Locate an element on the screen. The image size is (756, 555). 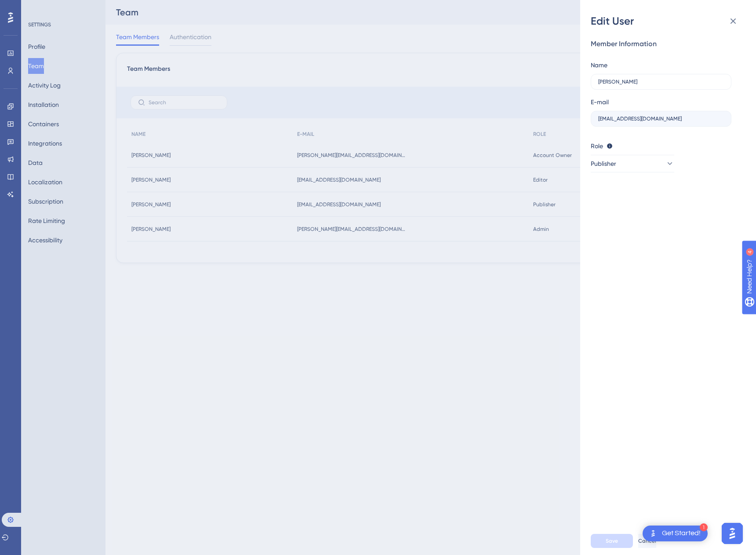
div: Member Information is located at coordinates (664, 44).